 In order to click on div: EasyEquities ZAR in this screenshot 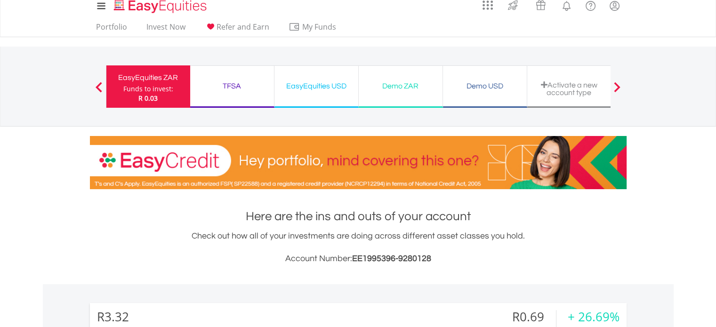, I will do `click(148, 78)`.